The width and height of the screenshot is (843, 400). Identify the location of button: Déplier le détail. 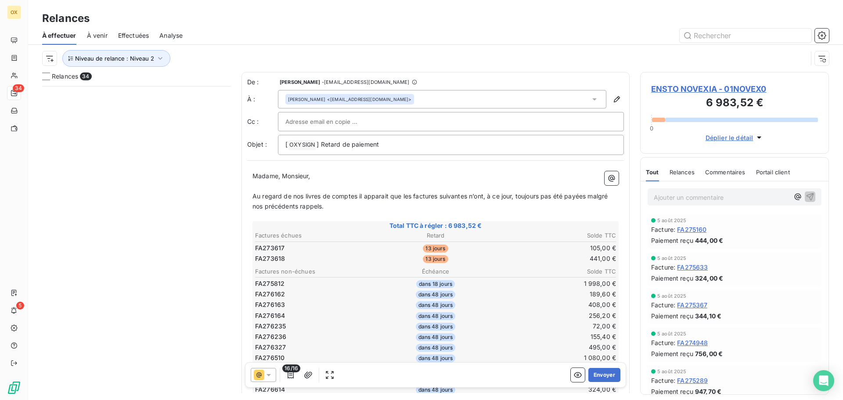
(734, 137).